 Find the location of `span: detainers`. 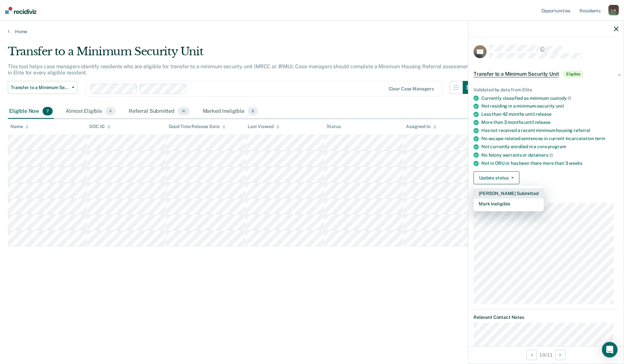

span: detainers is located at coordinates (540, 155).